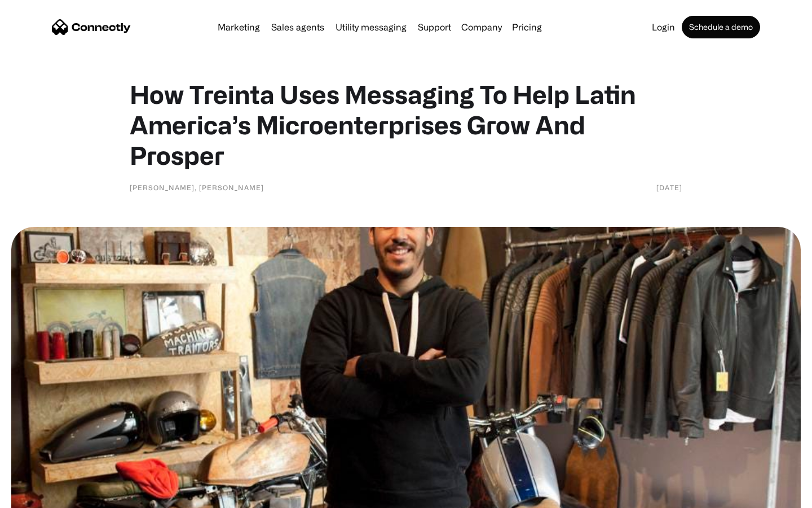 The width and height of the screenshot is (812, 508). What do you see at coordinates (721, 27) in the screenshot?
I see `a: Schedule a demo` at bounding box center [721, 27].